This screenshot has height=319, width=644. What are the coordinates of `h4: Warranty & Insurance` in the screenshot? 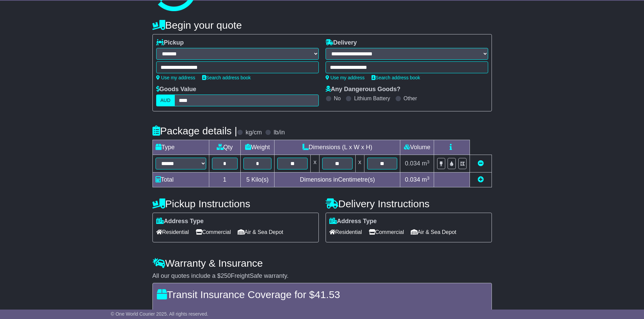 It's located at (322, 263).